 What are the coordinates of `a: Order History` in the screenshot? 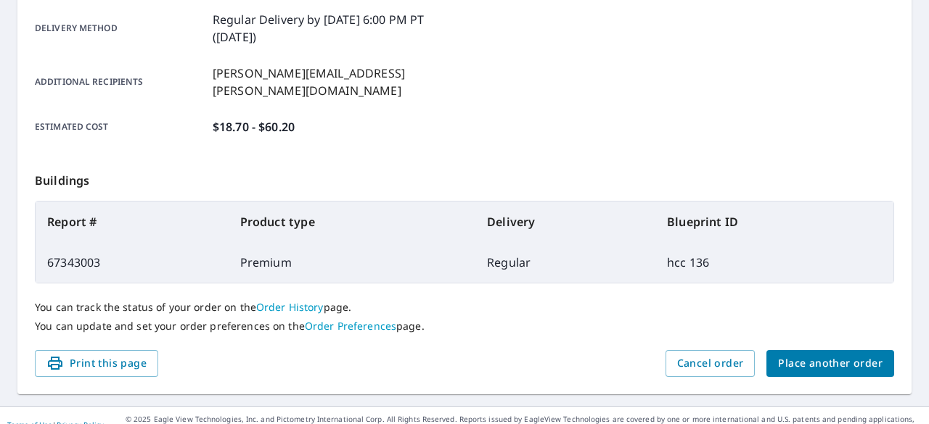 It's located at (289, 307).